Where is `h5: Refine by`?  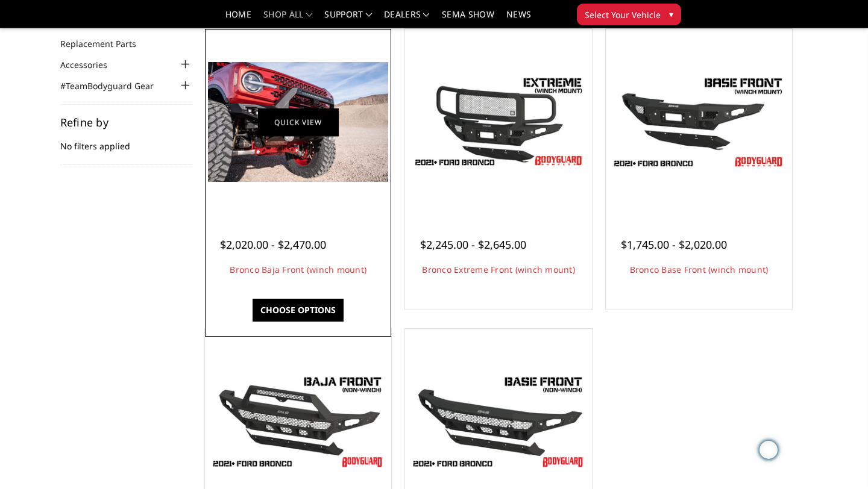
h5: Refine by is located at coordinates (127, 122).